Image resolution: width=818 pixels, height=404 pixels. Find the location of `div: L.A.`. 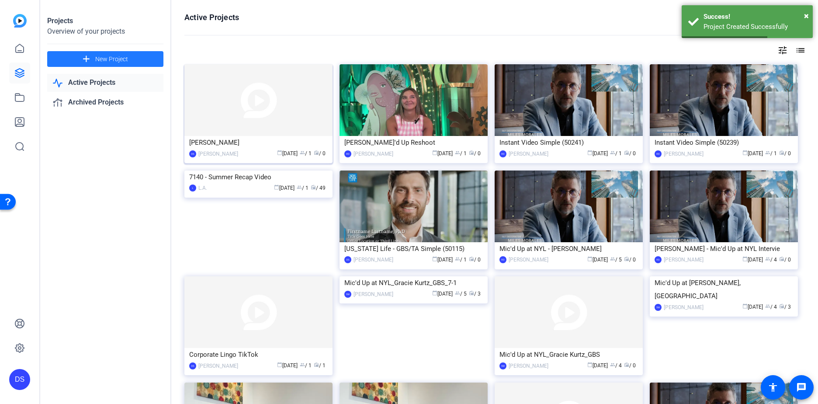

div: L.A. is located at coordinates (203, 188).